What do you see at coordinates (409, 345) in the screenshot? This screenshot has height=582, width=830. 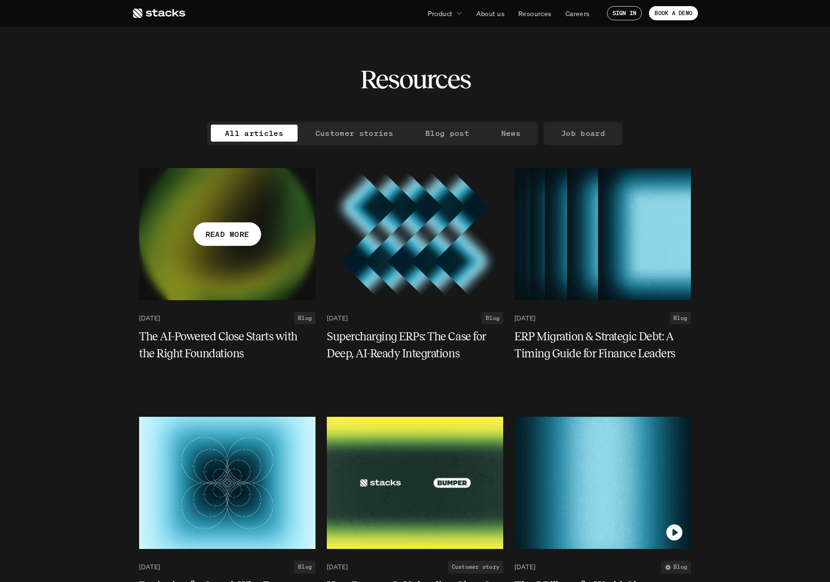 I see `h5: Supercharging ERPs: The Case for Deep, AI-Ready Integrations` at bounding box center [409, 345].